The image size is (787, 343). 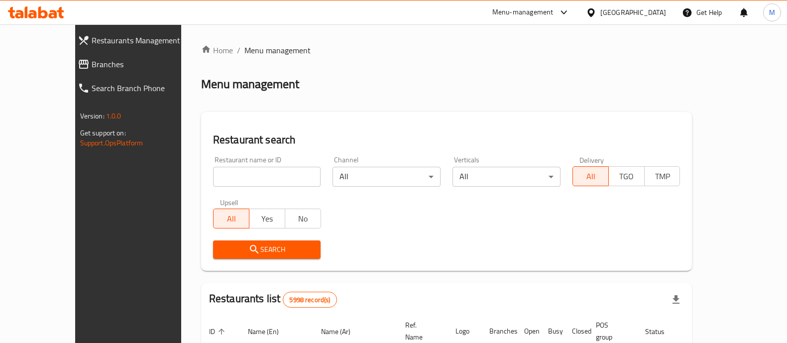 I want to click on div: Total records count, so click(x=309, y=300).